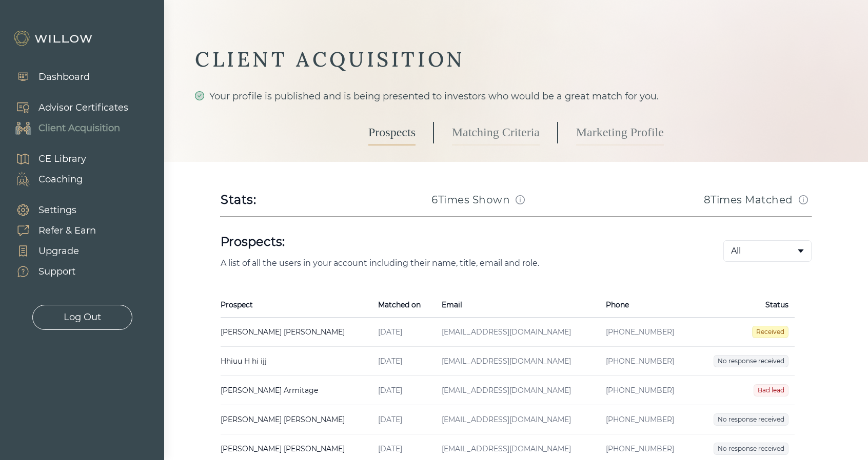  I want to click on span: All, so click(735, 251).